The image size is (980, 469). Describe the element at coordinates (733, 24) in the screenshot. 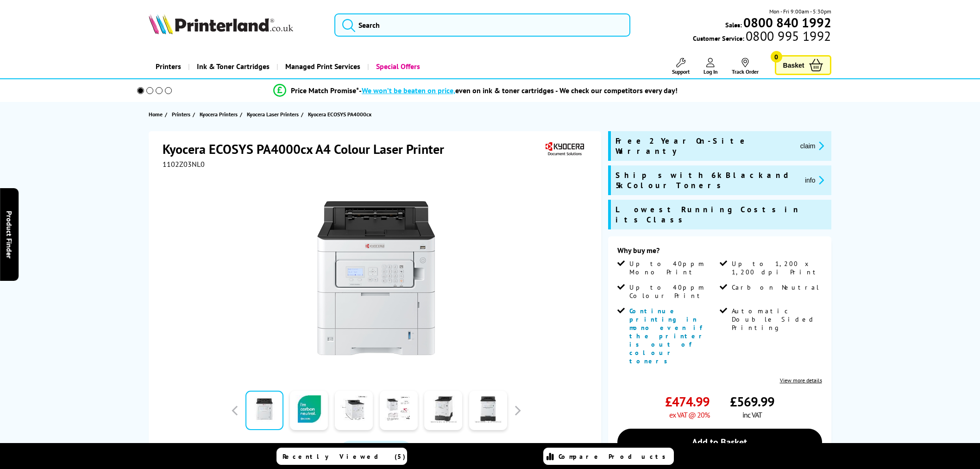

I see `span: Sales:` at that location.